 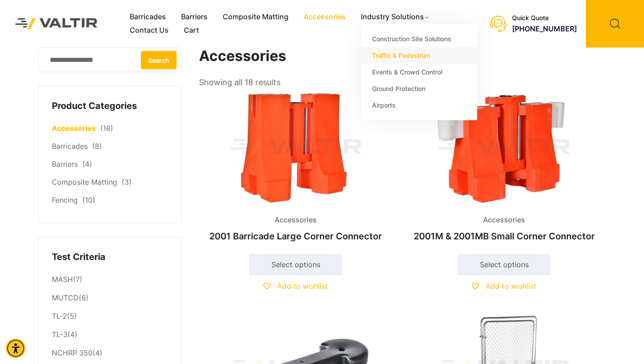 I want to click on h4: Test Criteria, so click(x=109, y=257).